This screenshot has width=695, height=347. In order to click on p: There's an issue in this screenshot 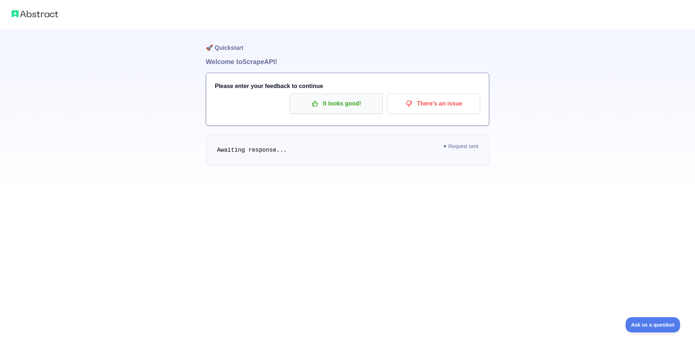, I will do `click(434, 104)`.